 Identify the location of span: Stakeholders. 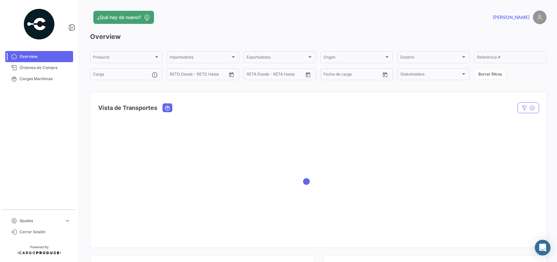
(431, 75).